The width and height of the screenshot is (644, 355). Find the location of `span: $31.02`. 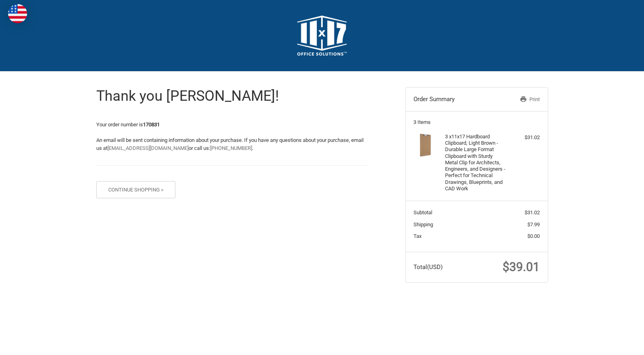

span: $31.02 is located at coordinates (532, 212).